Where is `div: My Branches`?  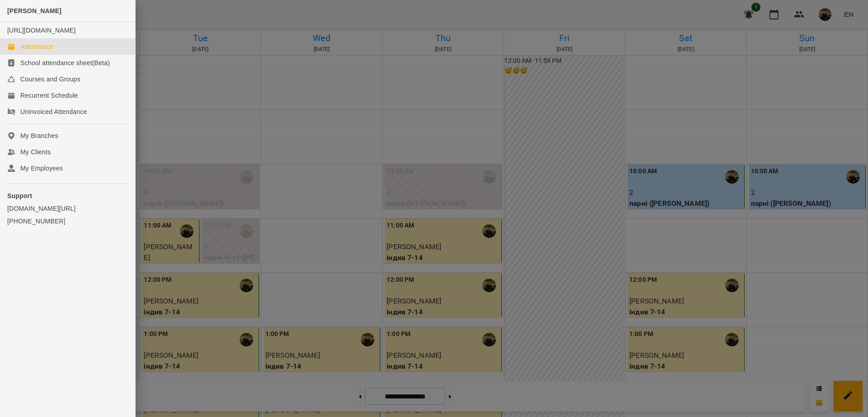
div: My Branches is located at coordinates (39, 136).